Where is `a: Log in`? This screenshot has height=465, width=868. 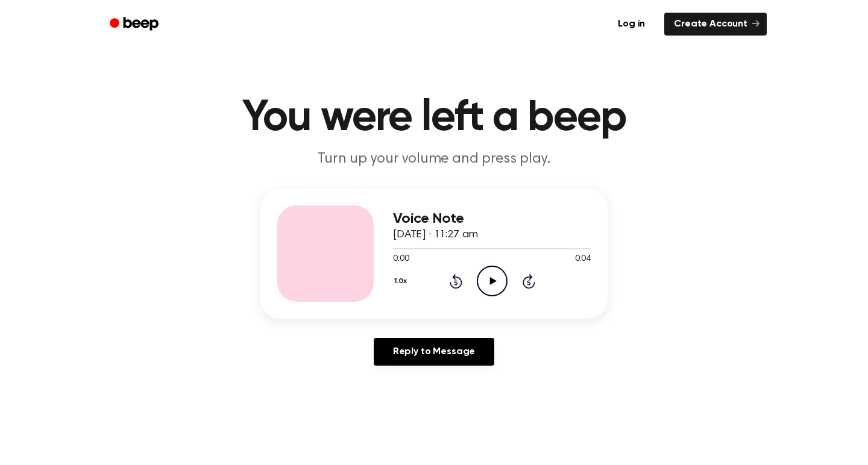 a: Log in is located at coordinates (631, 24).